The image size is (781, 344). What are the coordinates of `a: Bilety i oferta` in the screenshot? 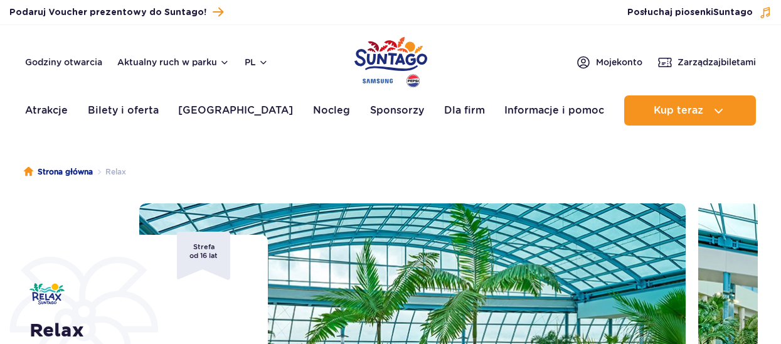 It's located at (123, 110).